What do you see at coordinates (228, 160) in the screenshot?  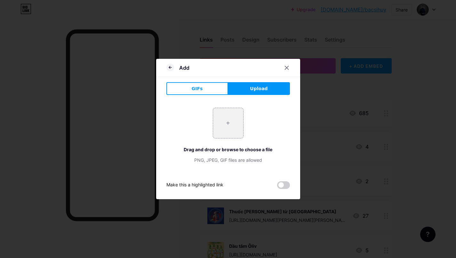 I see `div: PNG, JPEG, GIF files are allowed` at bounding box center [228, 160].